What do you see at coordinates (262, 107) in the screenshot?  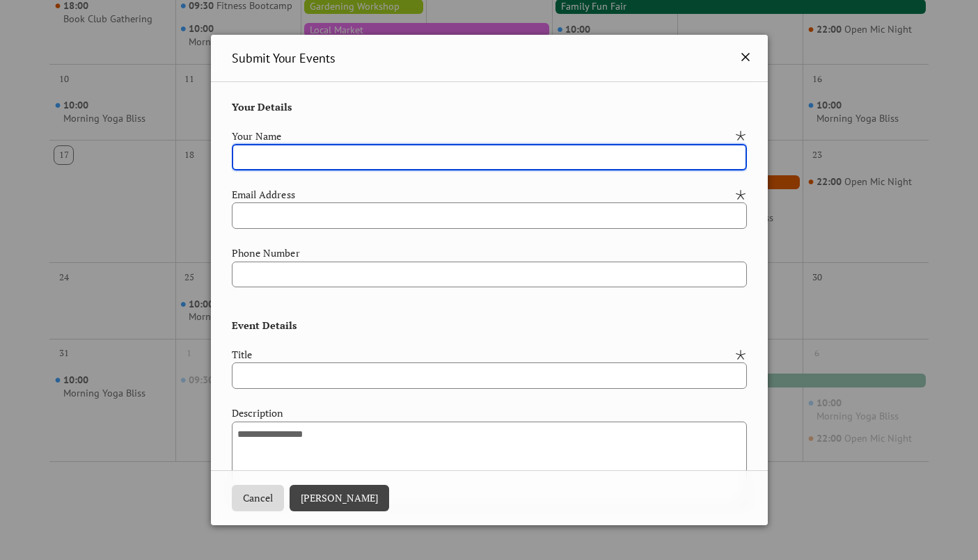 I see `span: Your Details` at bounding box center [262, 107].